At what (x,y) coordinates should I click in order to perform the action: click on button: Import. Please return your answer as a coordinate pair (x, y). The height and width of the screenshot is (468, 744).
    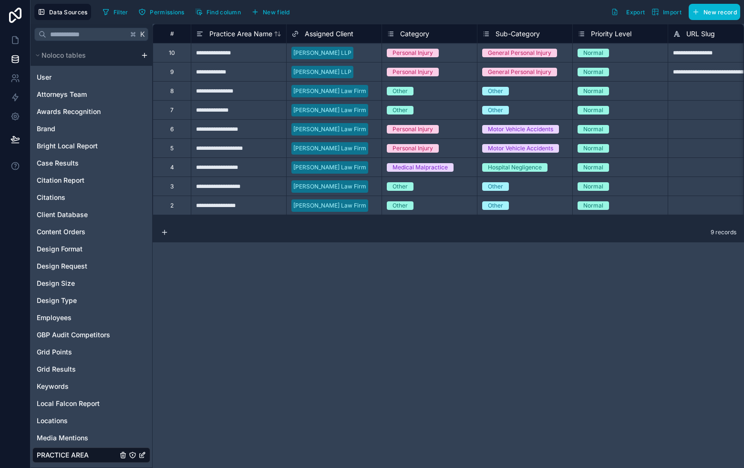
    Looking at the image, I should click on (666, 12).